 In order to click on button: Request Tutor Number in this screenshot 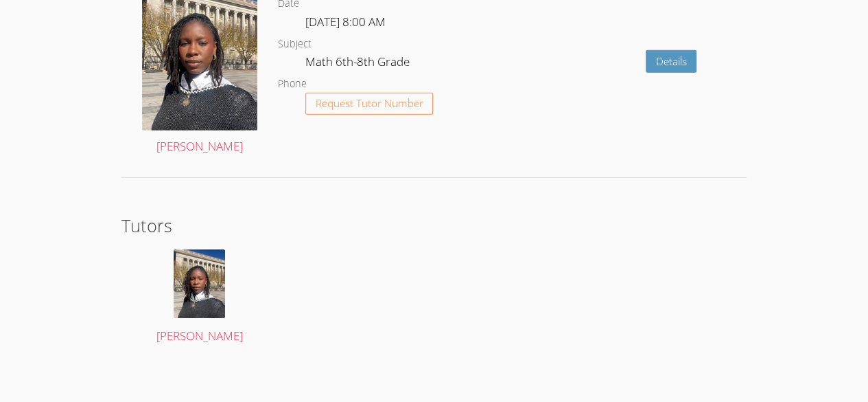, I will do `click(369, 104)`.